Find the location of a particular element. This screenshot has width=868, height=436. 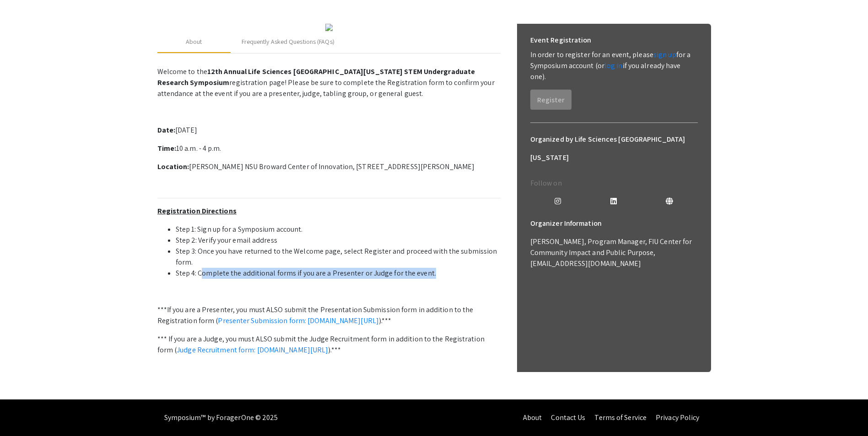

a: About is located at coordinates (533, 417).